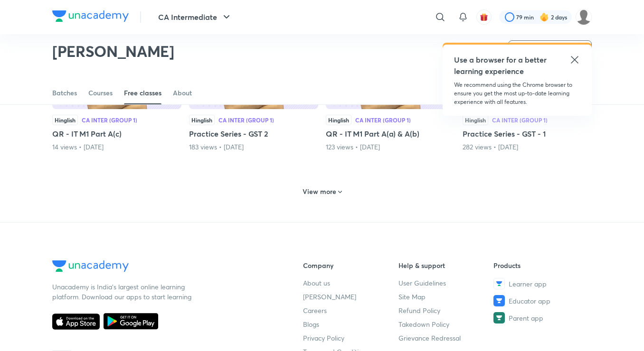  What do you see at coordinates (143, 93) in the screenshot?
I see `div: Free classes` at bounding box center [143, 93].